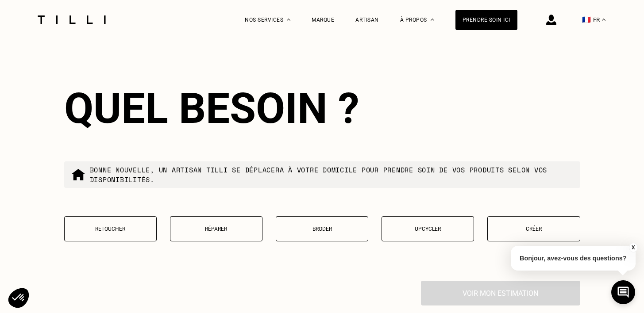 Image resolution: width=644 pixels, height=313 pixels. What do you see at coordinates (432, 19) in the screenshot?
I see `img: Menu déroulant à propos` at bounding box center [432, 19].